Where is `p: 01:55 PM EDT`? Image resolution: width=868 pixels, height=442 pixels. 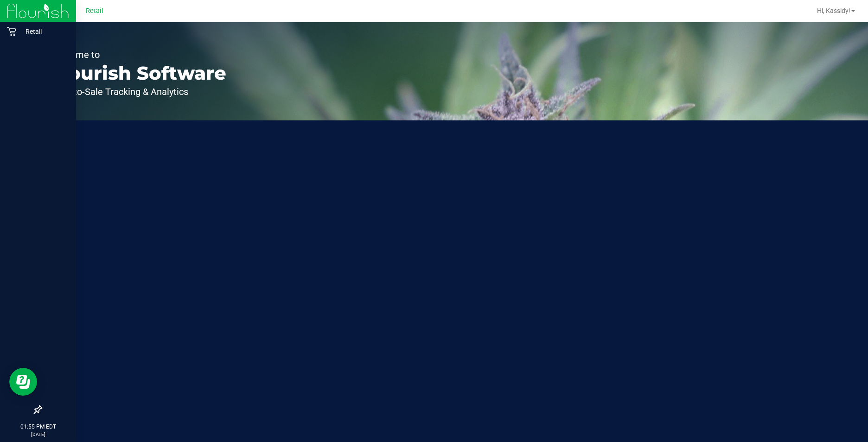 p: 01:55 PM EDT is located at coordinates (38, 426).